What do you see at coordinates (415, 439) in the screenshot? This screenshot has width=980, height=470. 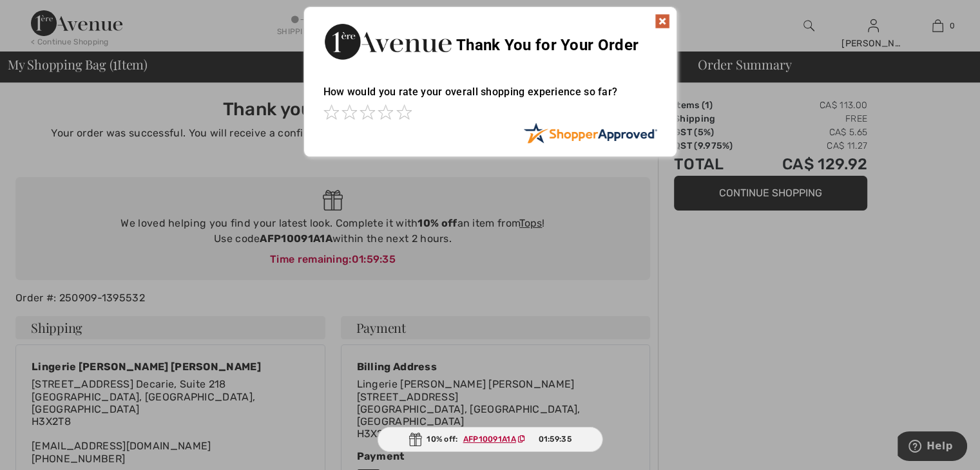 I see `img: Gift.svg` at bounding box center [415, 439].